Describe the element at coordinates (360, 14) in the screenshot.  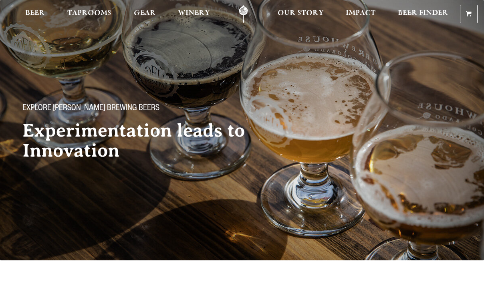
I see `a: Impact` at that location.